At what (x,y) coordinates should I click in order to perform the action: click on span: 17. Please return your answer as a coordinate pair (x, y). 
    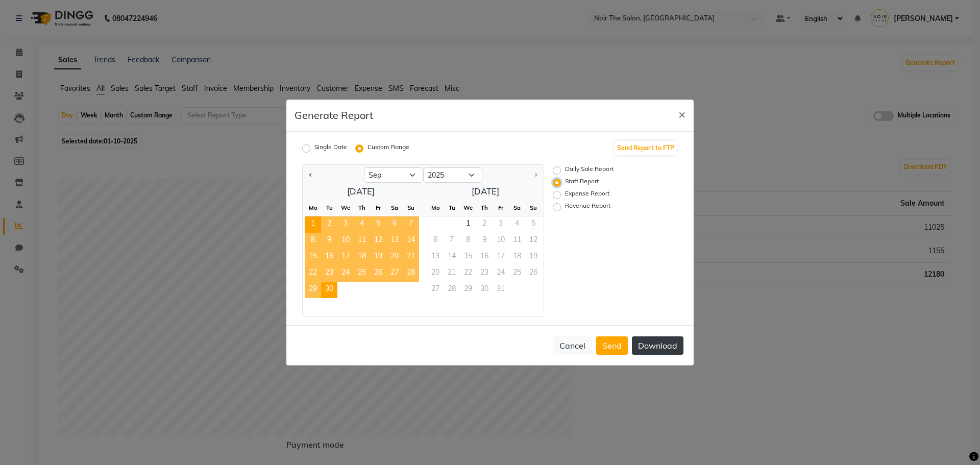
    Looking at the image, I should click on (346, 257).